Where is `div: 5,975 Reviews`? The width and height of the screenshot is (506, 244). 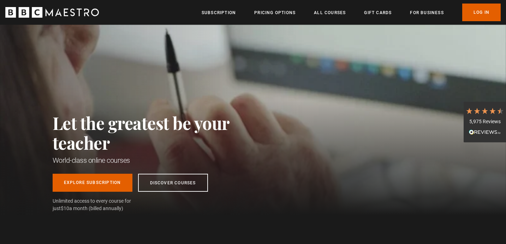
div: 5,975 Reviews is located at coordinates (485, 122).